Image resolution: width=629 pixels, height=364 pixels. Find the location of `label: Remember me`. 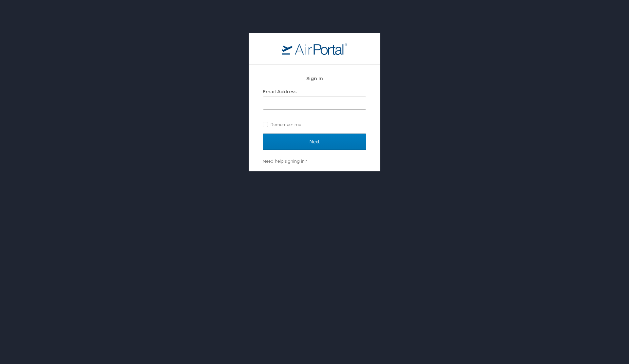

label: Remember me is located at coordinates (314, 125).